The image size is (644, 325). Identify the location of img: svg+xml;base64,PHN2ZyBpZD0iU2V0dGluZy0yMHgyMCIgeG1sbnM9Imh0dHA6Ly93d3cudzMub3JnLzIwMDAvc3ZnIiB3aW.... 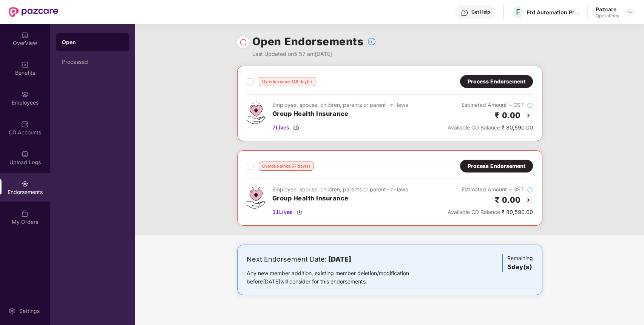
(11, 311).